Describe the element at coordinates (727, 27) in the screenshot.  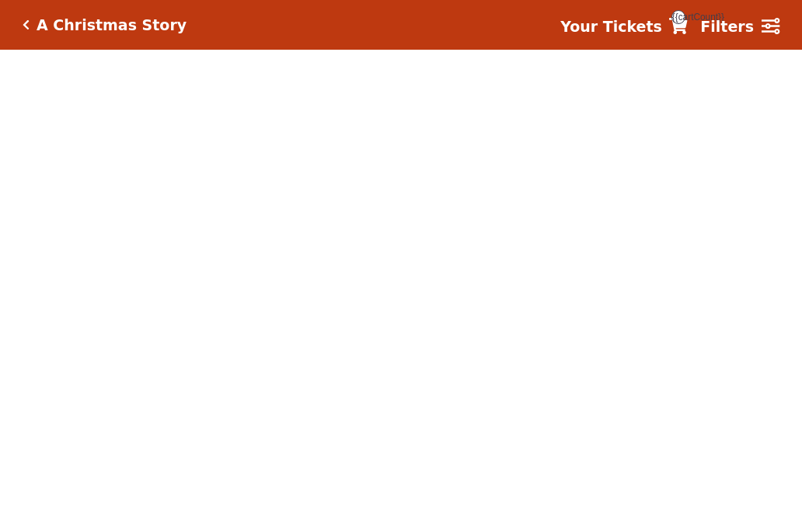
I see `strong: Filters` at that location.